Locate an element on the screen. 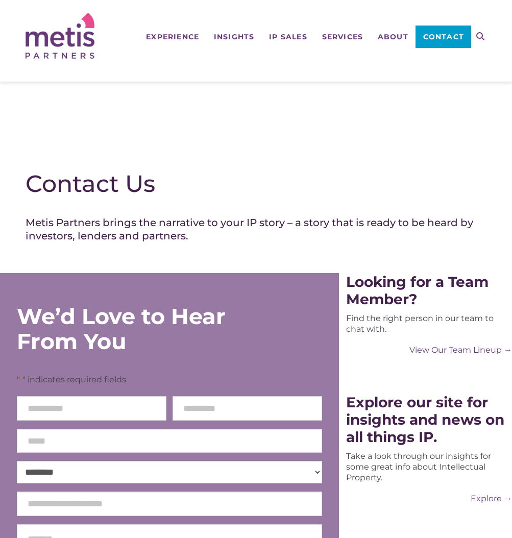 The width and height of the screenshot is (512, 538). a: View Our Team Lineup → is located at coordinates (429, 350).